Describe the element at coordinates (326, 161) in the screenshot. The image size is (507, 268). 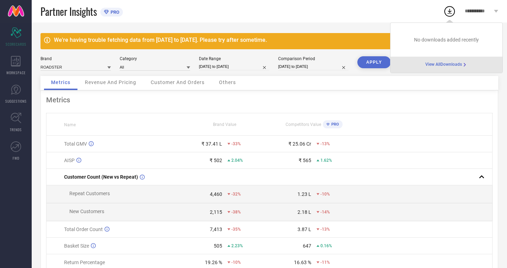
I see `span: 1.62%` at that location.